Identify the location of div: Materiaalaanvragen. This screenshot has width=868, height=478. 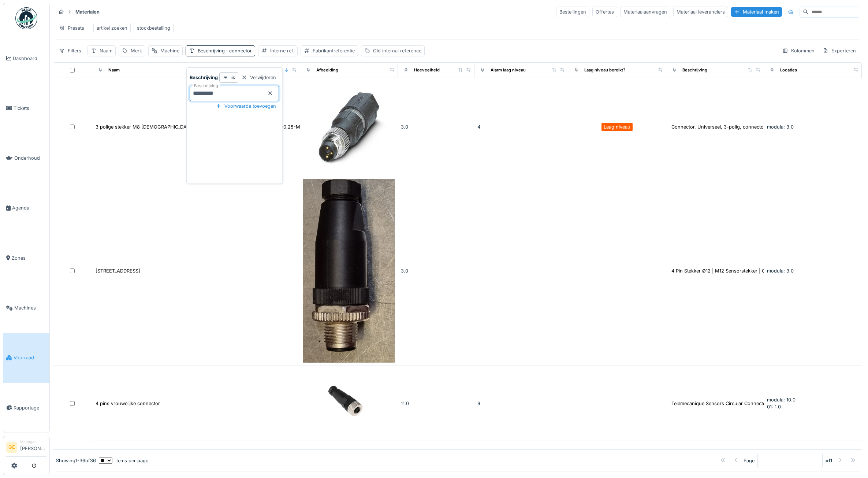
(645, 12).